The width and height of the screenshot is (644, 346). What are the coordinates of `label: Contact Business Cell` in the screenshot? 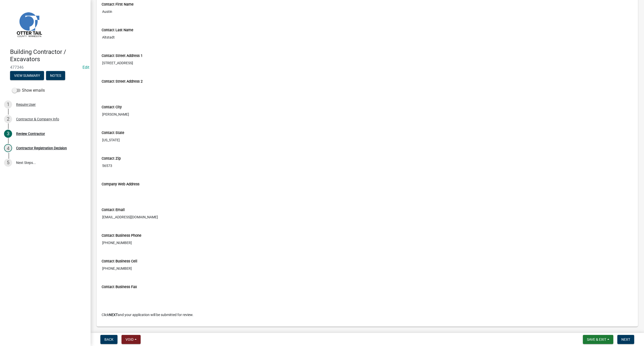 It's located at (120, 262).